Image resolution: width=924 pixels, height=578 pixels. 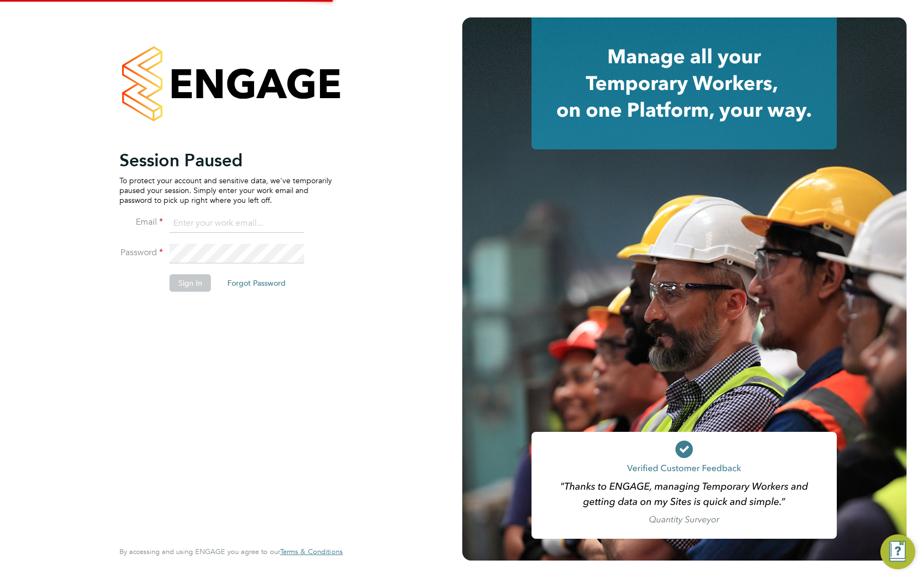 I want to click on input: Enter your work email..., so click(x=236, y=223).